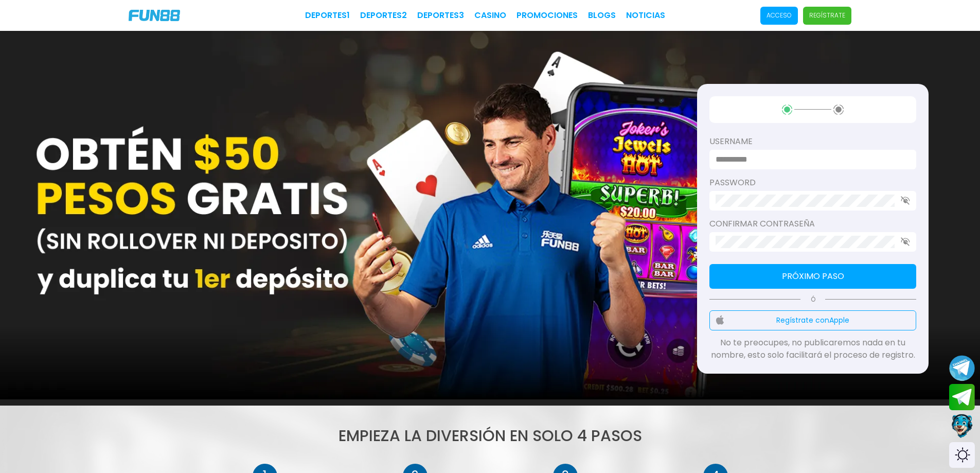 The image size is (980, 473). I want to click on a: Deportes2, so click(384, 15).